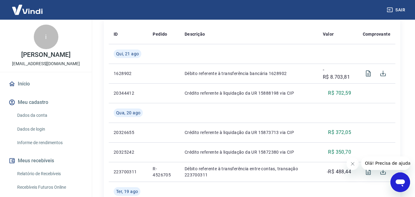  What do you see at coordinates (46, 161) in the screenshot?
I see `button: Meus recebíveis` at bounding box center [46, 161].